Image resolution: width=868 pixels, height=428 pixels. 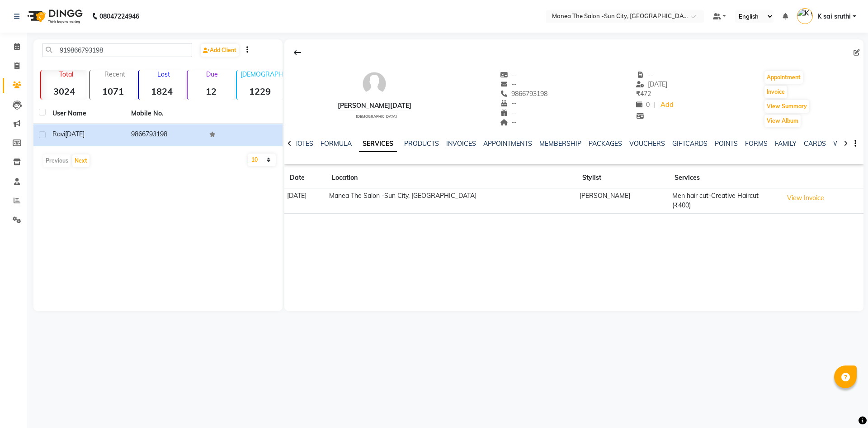 I want to click on strong: 1071, so click(x=113, y=91).